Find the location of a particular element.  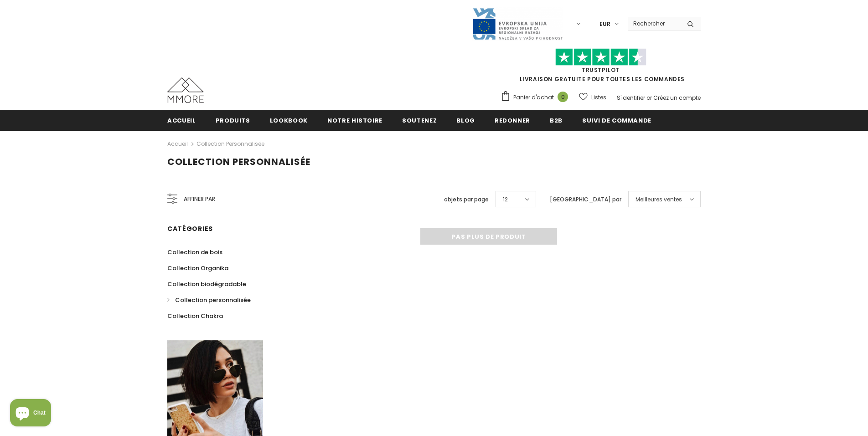

a: TrustPilot is located at coordinates (600, 70).